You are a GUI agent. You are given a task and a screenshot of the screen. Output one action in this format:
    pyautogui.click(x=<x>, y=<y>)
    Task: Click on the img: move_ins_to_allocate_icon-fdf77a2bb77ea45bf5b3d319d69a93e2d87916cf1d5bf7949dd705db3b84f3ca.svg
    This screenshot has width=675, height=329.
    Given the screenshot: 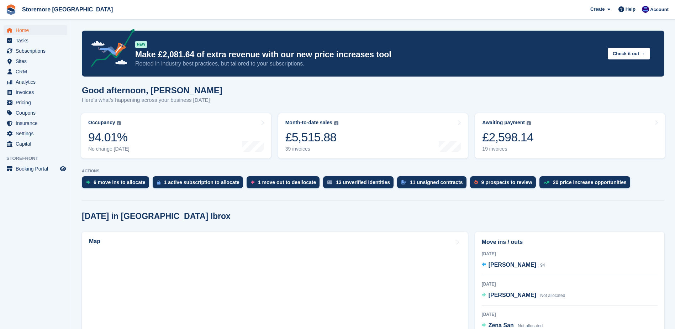 What is the action you would take?
    pyautogui.click(x=88, y=182)
    